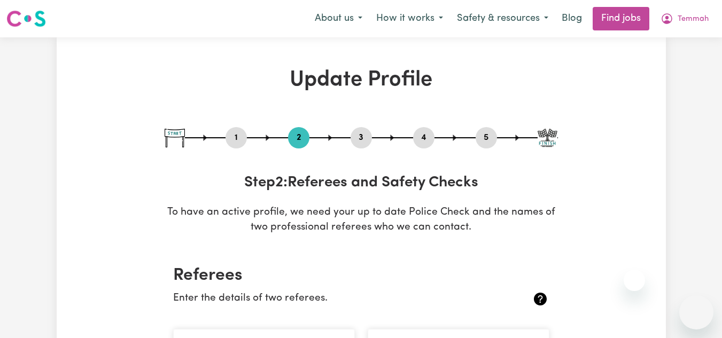 The image size is (722, 338). I want to click on button: About us, so click(338, 19).